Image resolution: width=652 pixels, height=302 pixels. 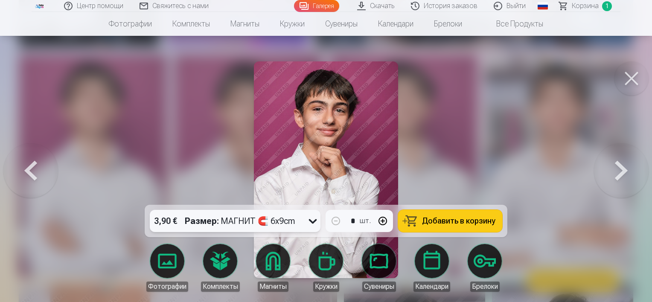 What do you see at coordinates (513, 24) in the screenshot?
I see `a: Все продукты` at bounding box center [513, 24].